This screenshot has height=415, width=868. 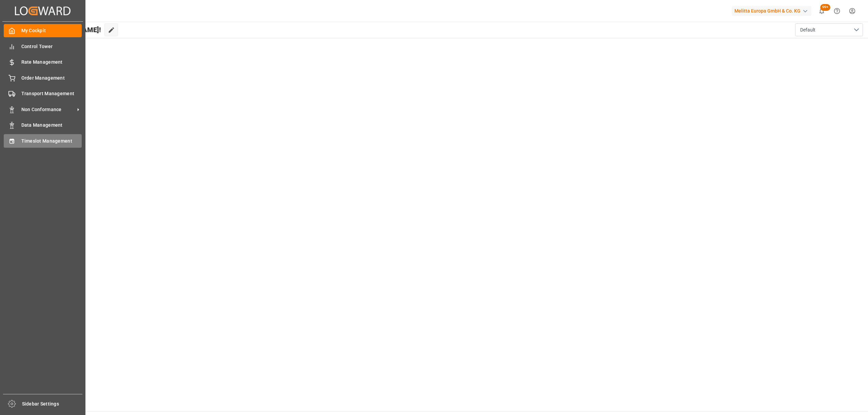 I want to click on span: Timeslot Management, so click(x=51, y=141).